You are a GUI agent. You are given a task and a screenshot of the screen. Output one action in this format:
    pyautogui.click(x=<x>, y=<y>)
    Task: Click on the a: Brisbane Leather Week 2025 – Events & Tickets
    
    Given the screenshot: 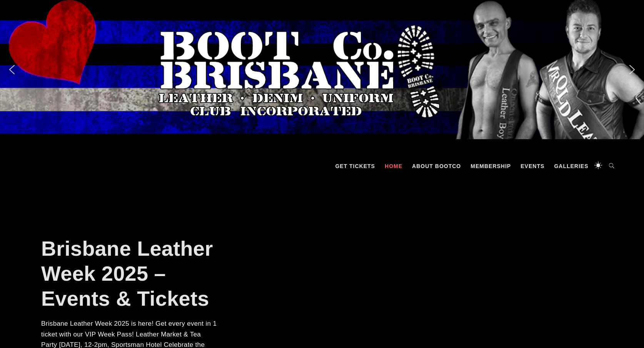 What is the action you would take?
    pyautogui.click(x=127, y=274)
    